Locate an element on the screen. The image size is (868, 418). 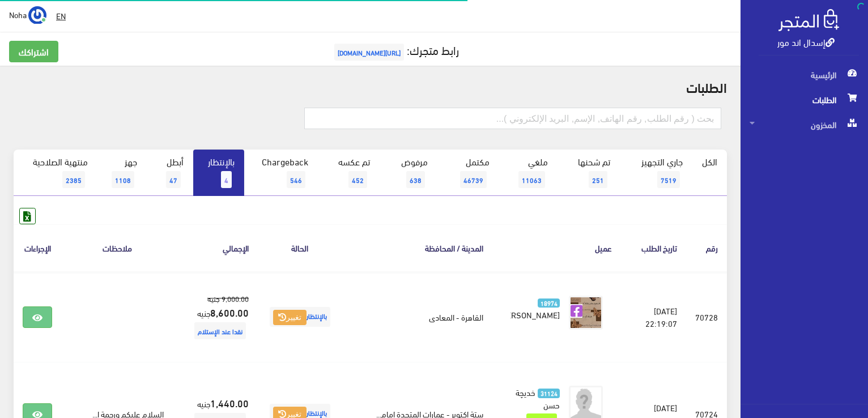
a: EN is located at coordinates (60, 16).